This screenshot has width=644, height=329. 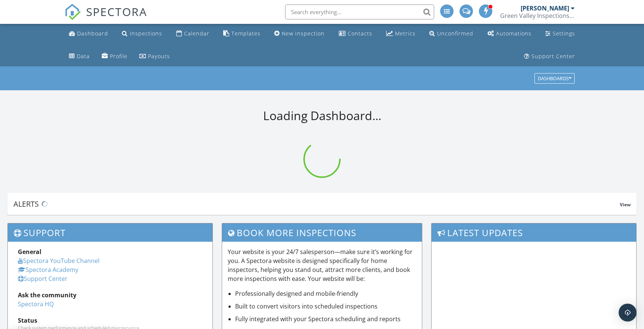 I want to click on a: Data, so click(x=79, y=56).